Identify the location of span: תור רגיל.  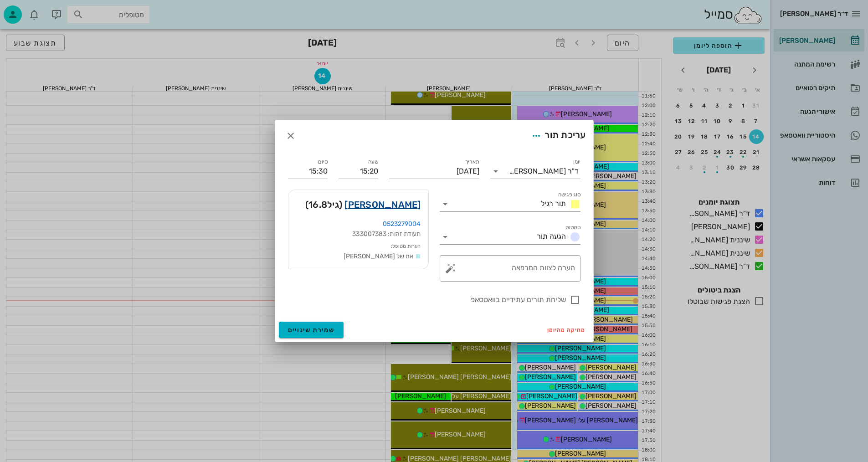
(553, 203).